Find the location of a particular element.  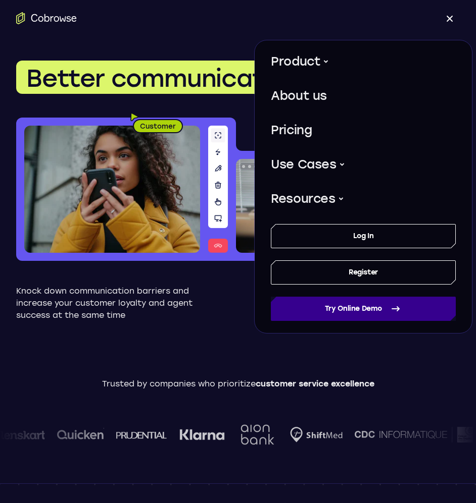

img: Shiftmed is located at coordinates (316, 435).